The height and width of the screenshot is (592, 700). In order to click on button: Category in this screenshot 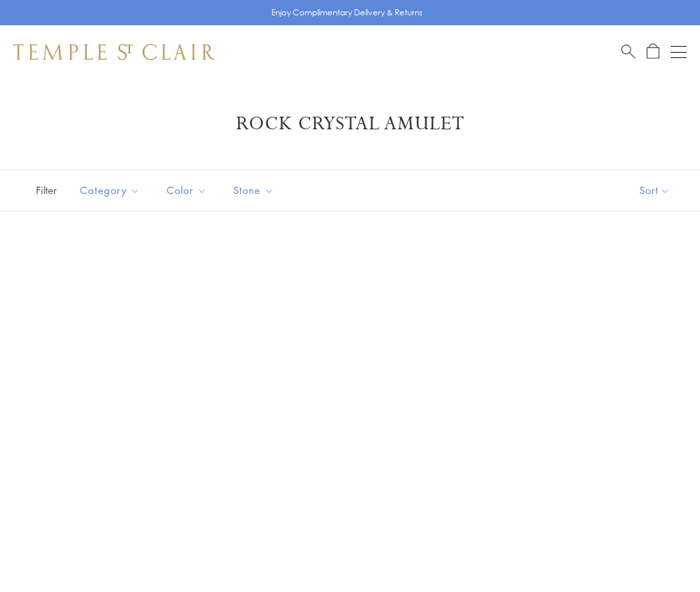, I will do `click(110, 190)`.